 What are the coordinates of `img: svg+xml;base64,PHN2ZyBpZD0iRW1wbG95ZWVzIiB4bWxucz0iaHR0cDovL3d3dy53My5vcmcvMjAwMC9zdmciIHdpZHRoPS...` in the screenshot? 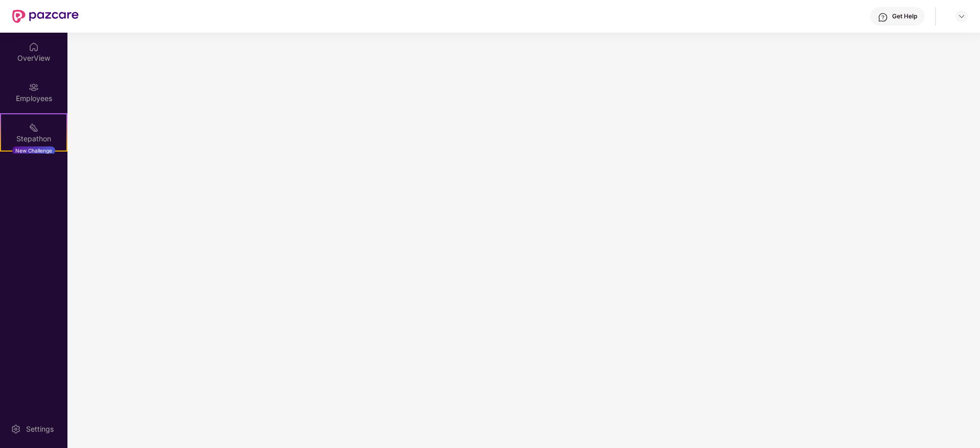 It's located at (33, 87).